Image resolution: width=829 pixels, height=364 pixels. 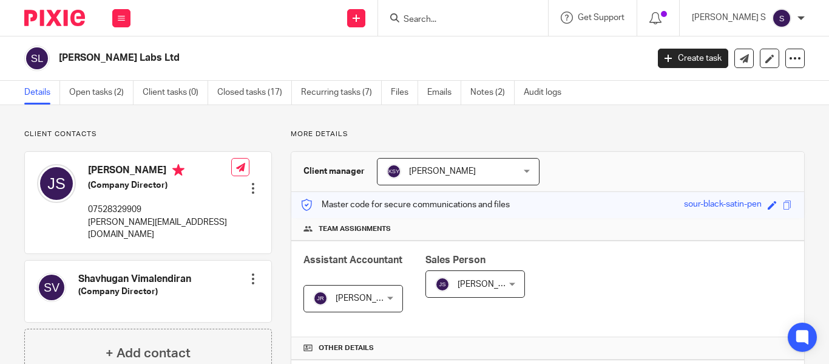 What do you see at coordinates (341, 92) in the screenshot?
I see `a: Recurring tasks (7)` at bounding box center [341, 92].